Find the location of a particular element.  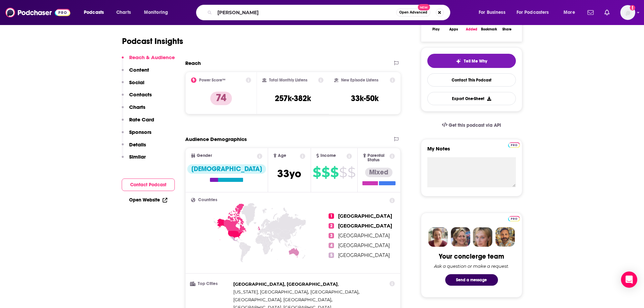

span: 33 yo is located at coordinates (289, 173).